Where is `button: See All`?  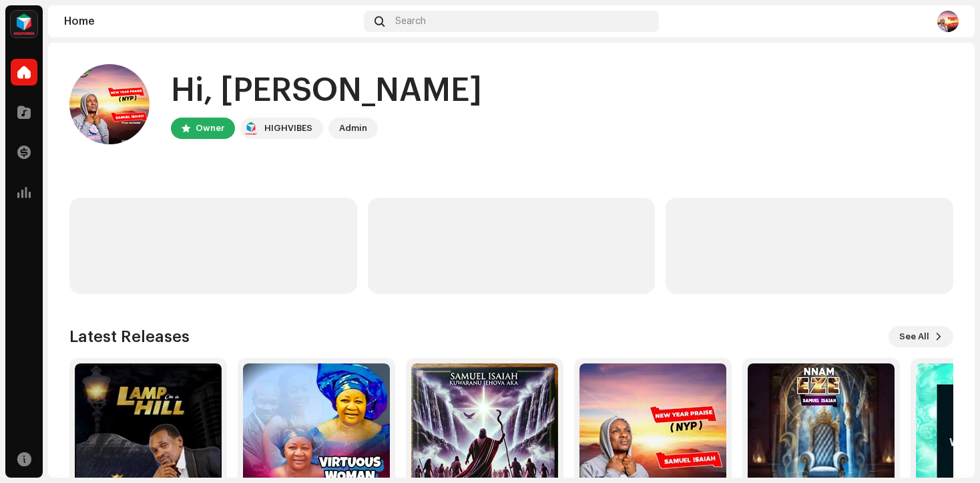 button: See All is located at coordinates (921, 337).